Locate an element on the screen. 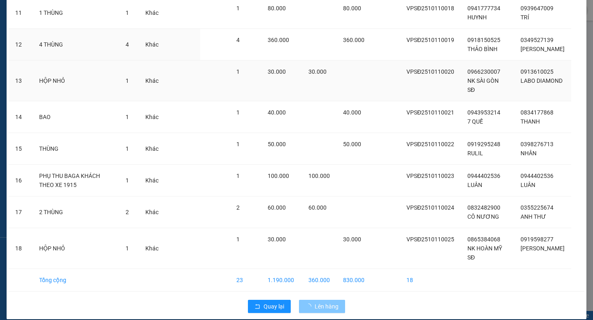 The image size is (593, 320). span: 0355225674 is located at coordinates (537, 208).